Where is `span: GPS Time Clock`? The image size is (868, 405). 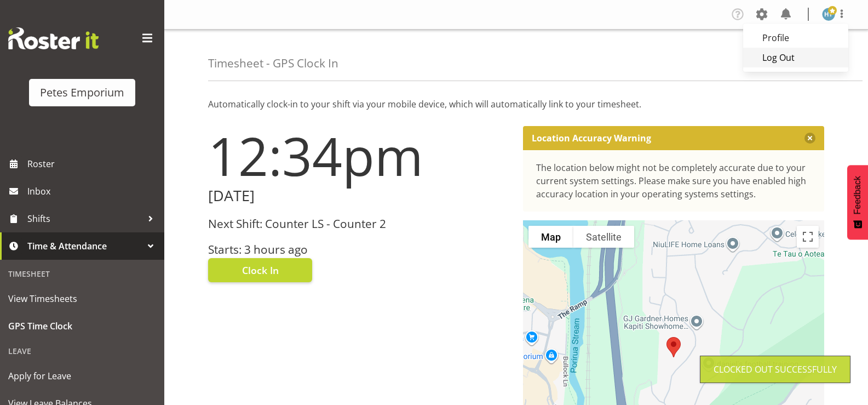
span: GPS Time Clock is located at coordinates (82, 326).